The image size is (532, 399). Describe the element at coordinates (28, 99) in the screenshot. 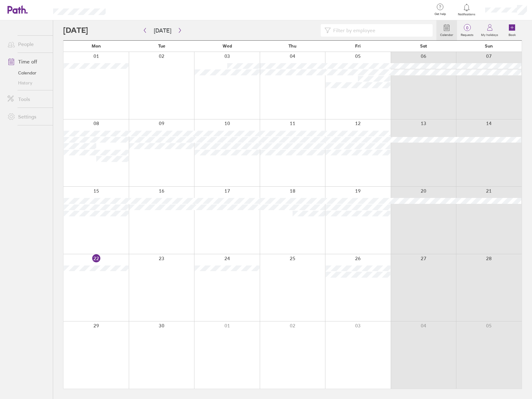

I see `a: Tools` at that location.